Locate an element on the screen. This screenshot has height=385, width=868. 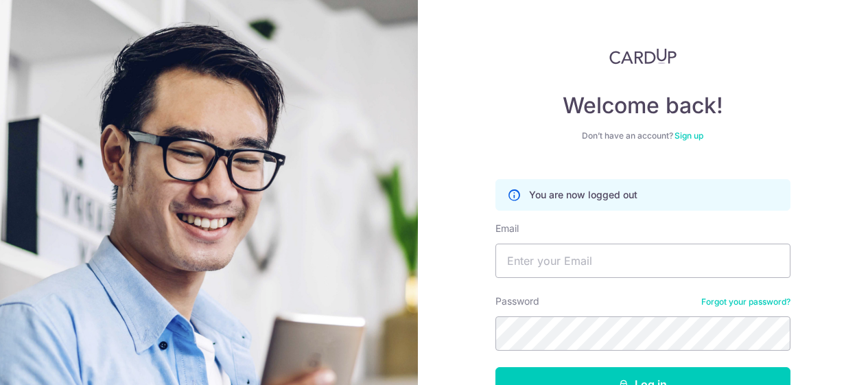
input: Enter your Email is located at coordinates (643, 261).